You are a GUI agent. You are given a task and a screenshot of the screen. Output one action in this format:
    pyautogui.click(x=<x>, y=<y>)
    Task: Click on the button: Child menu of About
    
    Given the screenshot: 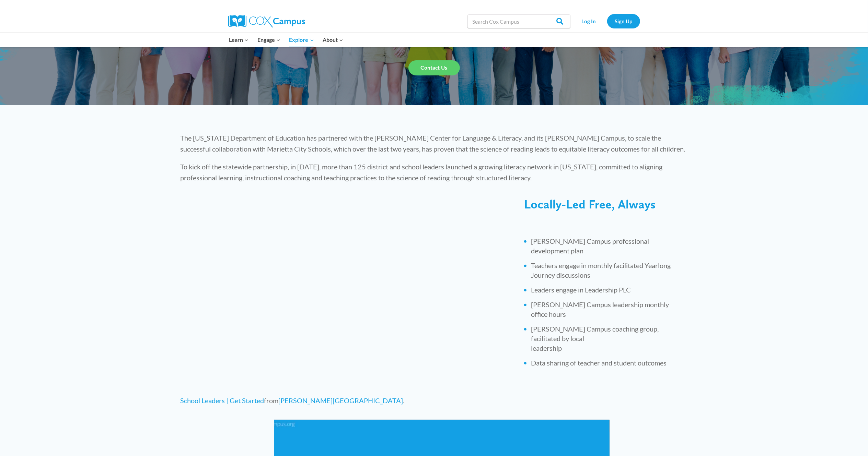 What is the action you would take?
    pyautogui.click(x=333, y=40)
    